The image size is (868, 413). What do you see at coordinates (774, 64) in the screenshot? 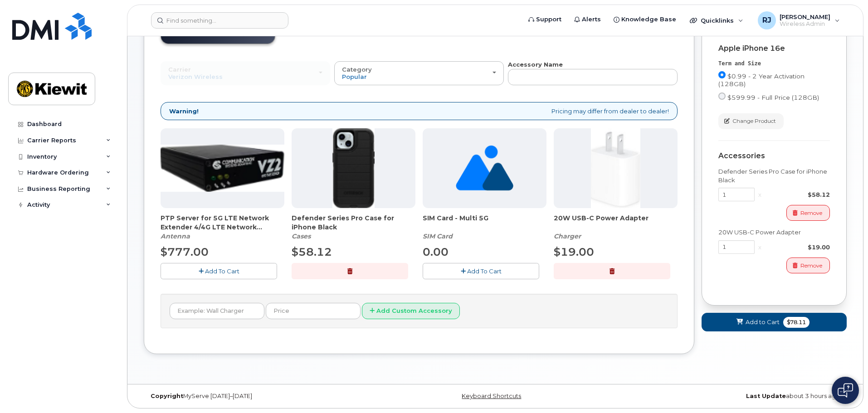
I see `div: Term and Size` at bounding box center [774, 64].